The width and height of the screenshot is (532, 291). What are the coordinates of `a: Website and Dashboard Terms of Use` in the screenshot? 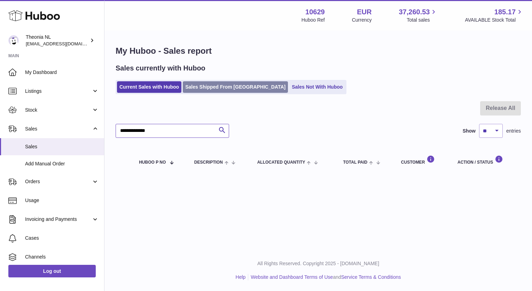 It's located at (292, 277).